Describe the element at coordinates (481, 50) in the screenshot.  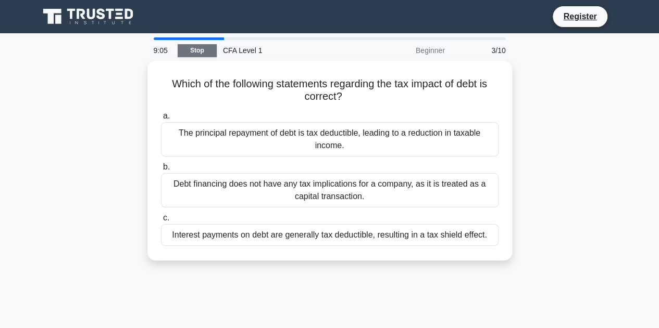
I see `div: 3/10` at that location.